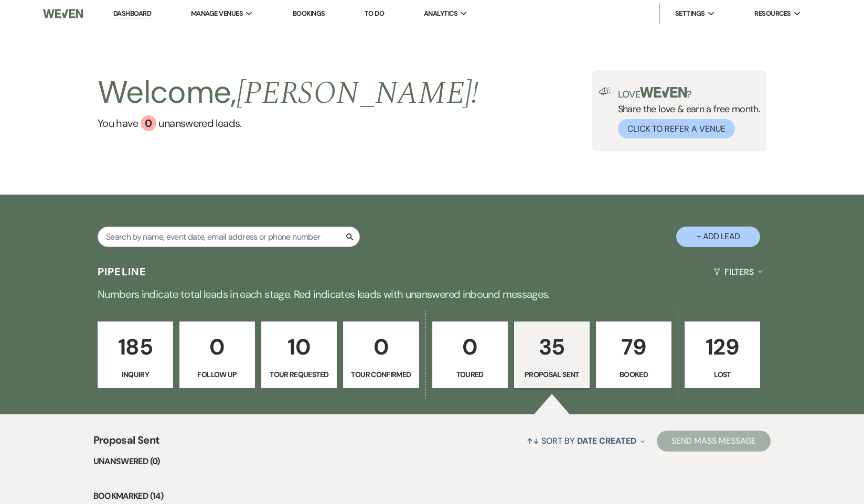 The width and height of the screenshot is (864, 504). I want to click on p: 129, so click(722, 347).